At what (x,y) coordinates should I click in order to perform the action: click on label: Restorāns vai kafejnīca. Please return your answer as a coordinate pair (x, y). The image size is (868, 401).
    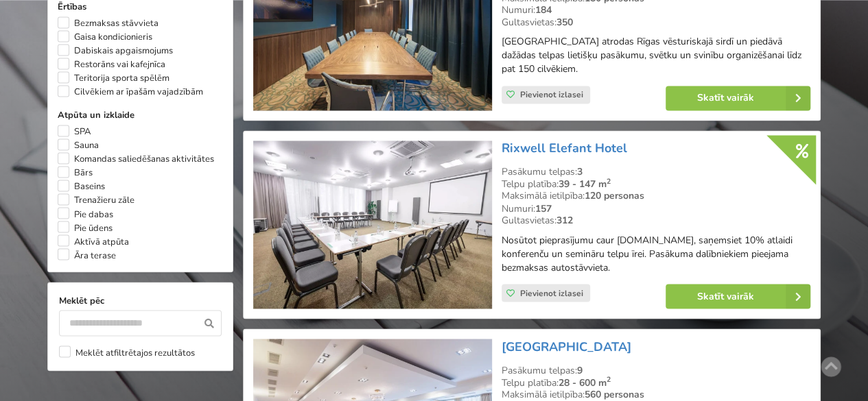
    Looking at the image, I should click on (111, 64).